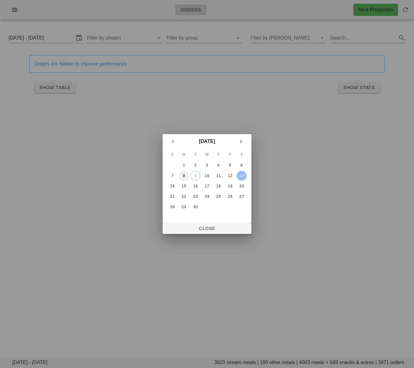 This screenshot has height=368, width=414. Describe the element at coordinates (218, 176) in the screenshot. I see `button: 11` at that location.